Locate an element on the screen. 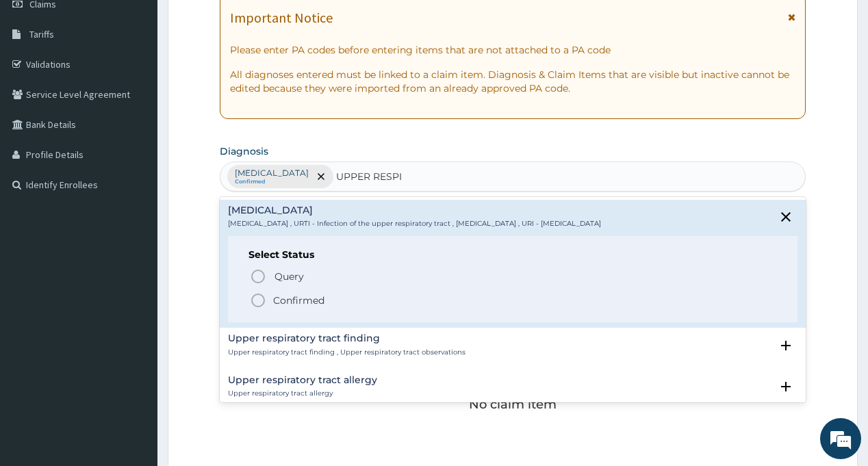  div: Minimize live chat window is located at coordinates (241, 23).